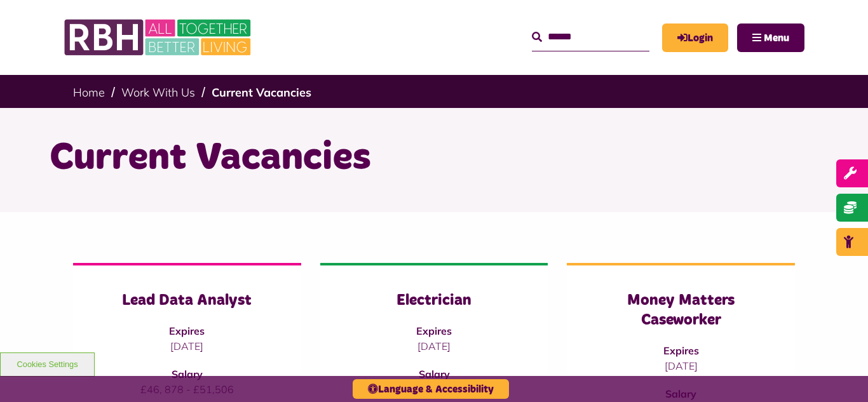  What do you see at coordinates (261, 92) in the screenshot?
I see `a: Current Vacancies` at bounding box center [261, 92].